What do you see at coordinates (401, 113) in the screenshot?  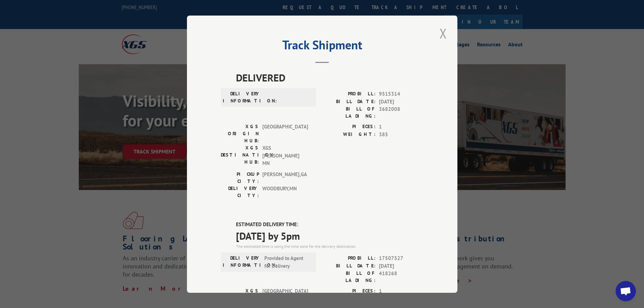 I see `span: 3682008` at bounding box center [401, 113].